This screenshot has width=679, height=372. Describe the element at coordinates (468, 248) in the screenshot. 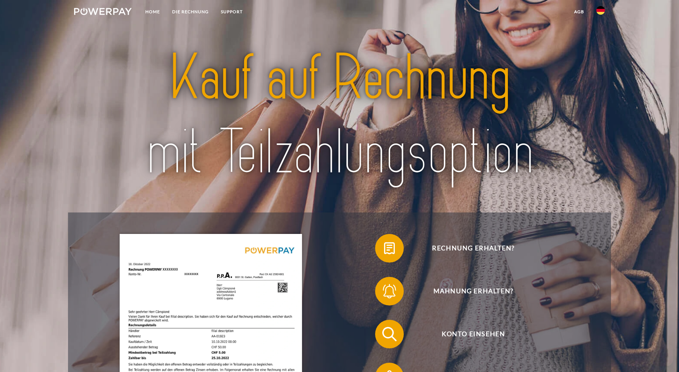

I see `button: Rechnung erhalten?` at that location.